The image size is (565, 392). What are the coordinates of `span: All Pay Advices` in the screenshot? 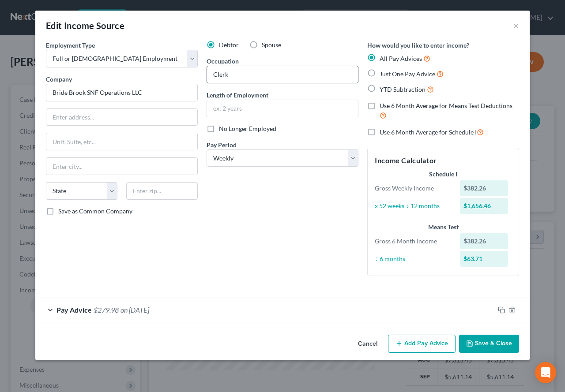 It's located at (401, 58).